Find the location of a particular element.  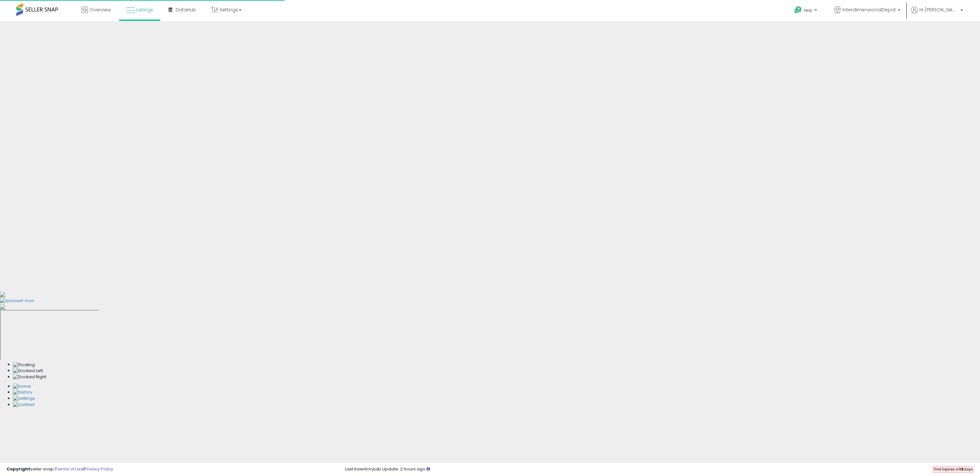

span: InterdimensionalDepot is located at coordinates (869, 10).